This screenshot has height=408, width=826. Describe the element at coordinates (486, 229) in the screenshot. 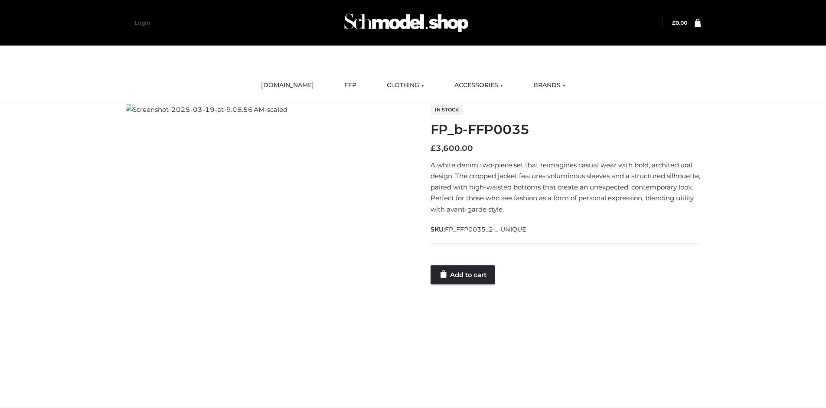

I see `span: FP_FFP0035_2-_-UNIQUE` at that location.